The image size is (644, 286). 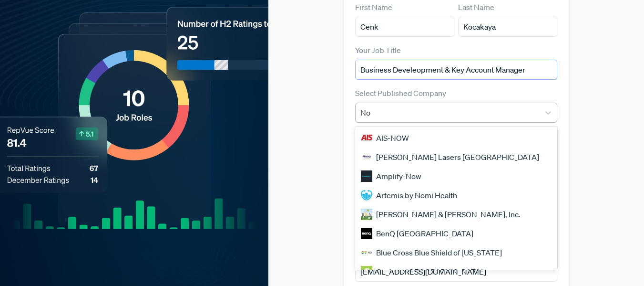 I want to click on label: First Name, so click(x=374, y=7).